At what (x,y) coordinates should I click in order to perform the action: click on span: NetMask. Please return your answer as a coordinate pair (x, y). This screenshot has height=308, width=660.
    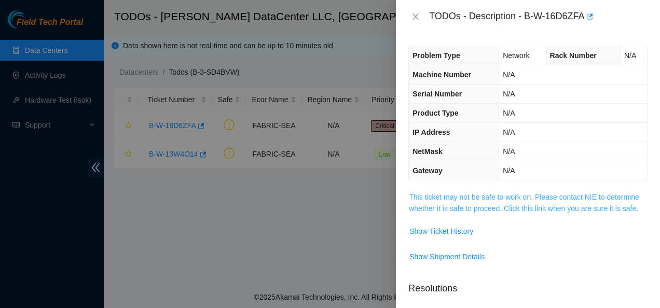
    Looking at the image, I should click on (427, 151).